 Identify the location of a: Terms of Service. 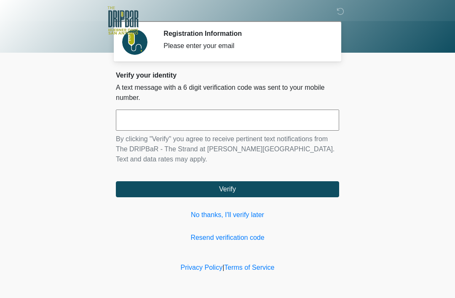
(249, 267).